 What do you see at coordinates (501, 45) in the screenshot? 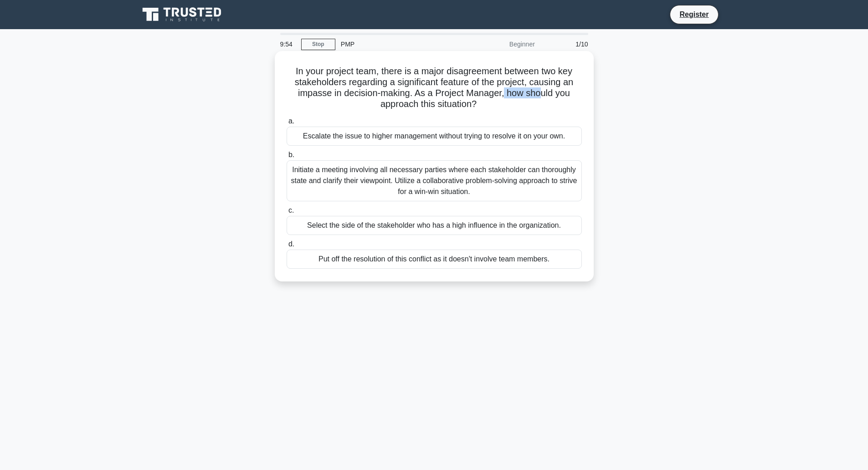
I see `div: Beginner` at bounding box center [501, 45].